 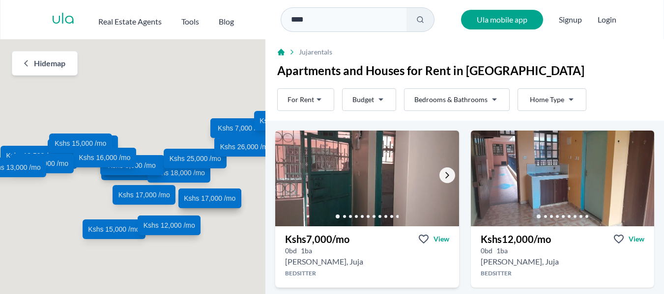 What do you see at coordinates (132, 165) in the screenshot?
I see `a: Kshs 8,000 /mo` at bounding box center [132, 165].